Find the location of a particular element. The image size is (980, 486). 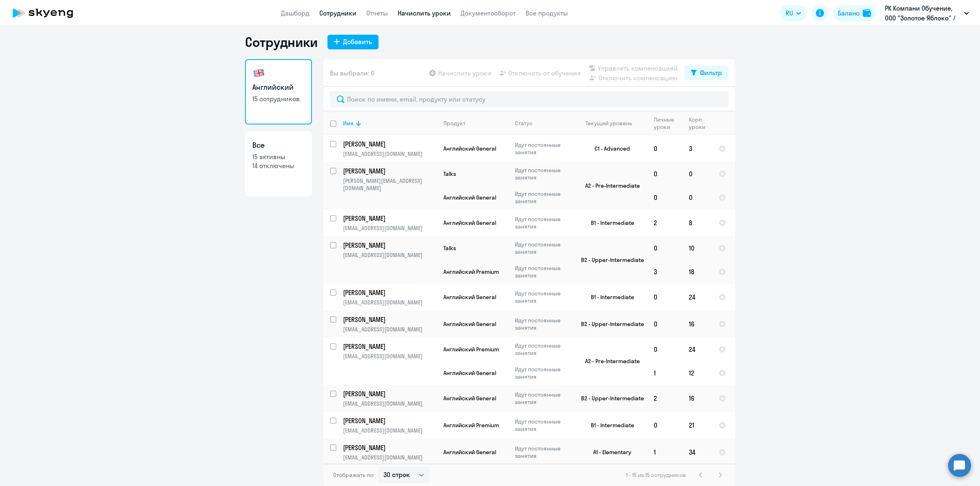

div: Корп. уроки is located at coordinates (700, 123).